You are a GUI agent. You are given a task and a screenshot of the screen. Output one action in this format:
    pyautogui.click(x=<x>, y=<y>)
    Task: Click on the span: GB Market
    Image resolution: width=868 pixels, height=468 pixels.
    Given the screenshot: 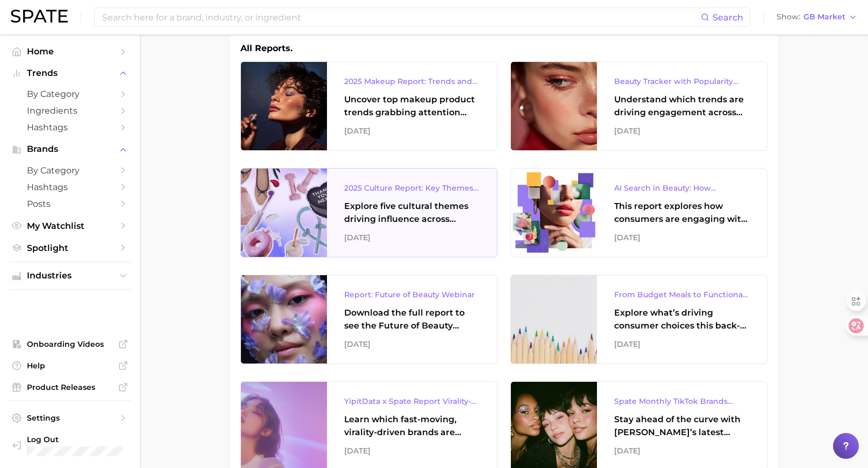 What is the action you would take?
    pyautogui.click(x=825, y=17)
    